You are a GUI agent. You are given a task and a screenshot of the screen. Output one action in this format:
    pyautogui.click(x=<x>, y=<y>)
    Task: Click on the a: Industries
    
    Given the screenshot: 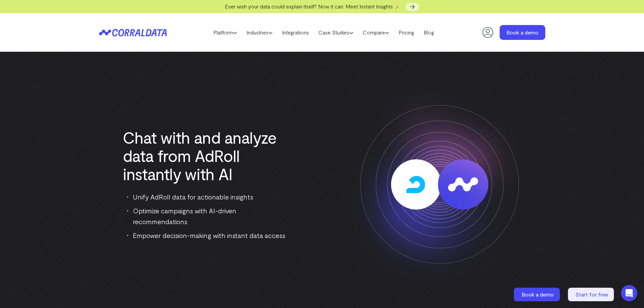 What is the action you would take?
    pyautogui.click(x=259, y=33)
    